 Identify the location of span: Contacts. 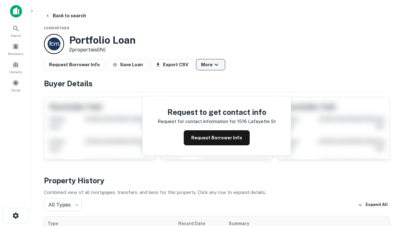
(16, 72).